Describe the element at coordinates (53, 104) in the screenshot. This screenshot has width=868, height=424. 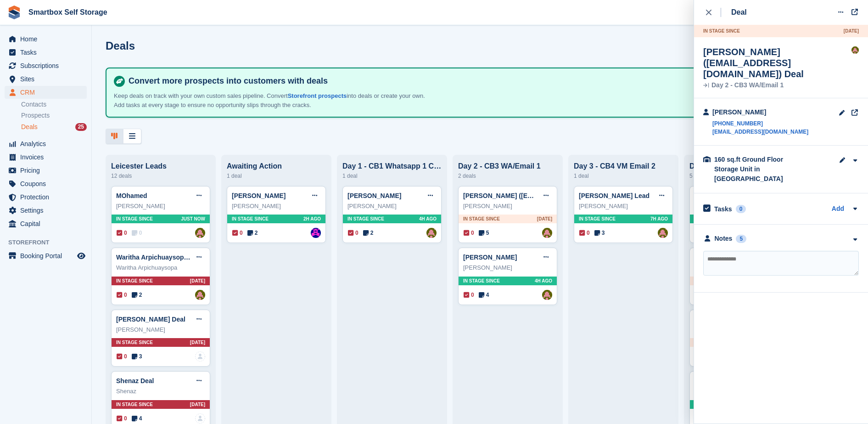
I see `a: Contacts` at that location.